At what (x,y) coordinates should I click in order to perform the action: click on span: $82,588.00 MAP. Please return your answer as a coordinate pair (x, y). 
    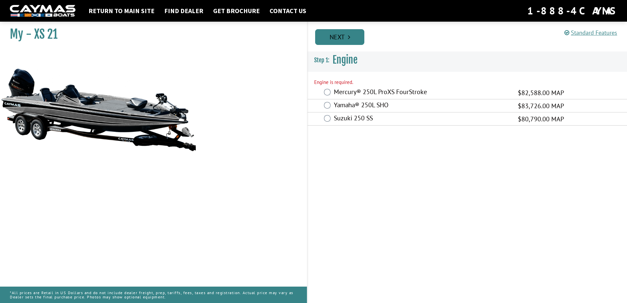
    Looking at the image, I should click on (541, 93).